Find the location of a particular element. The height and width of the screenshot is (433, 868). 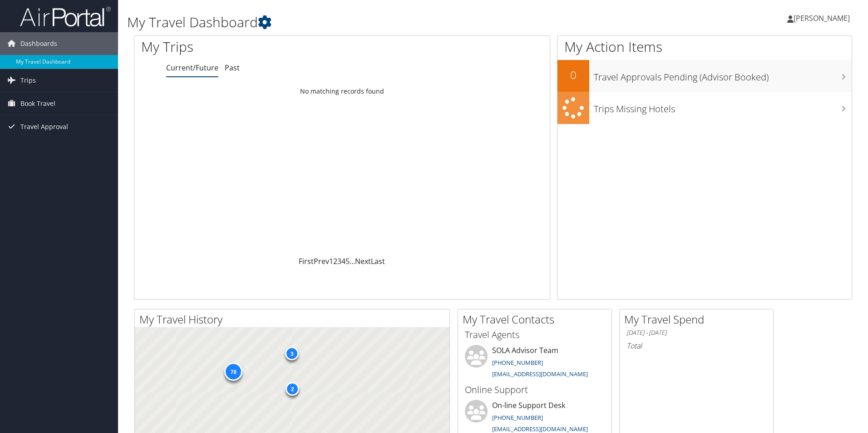

a: 4 is located at coordinates (343, 261).